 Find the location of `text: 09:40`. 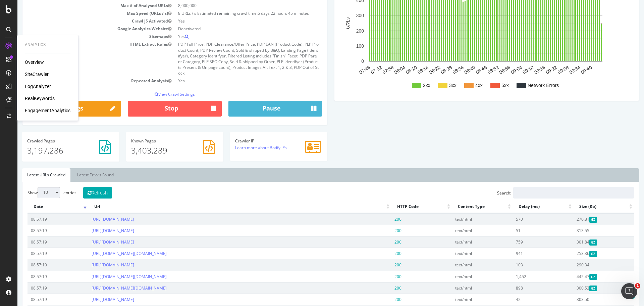

text: 09:40 is located at coordinates (569, 70).